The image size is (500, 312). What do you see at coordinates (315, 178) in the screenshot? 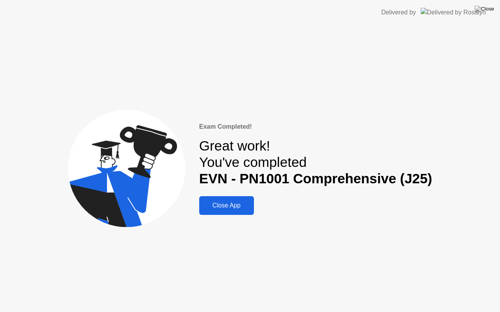
I see `b: EVN - PN1001 Comprehensive (J25)` at bounding box center [315, 178].